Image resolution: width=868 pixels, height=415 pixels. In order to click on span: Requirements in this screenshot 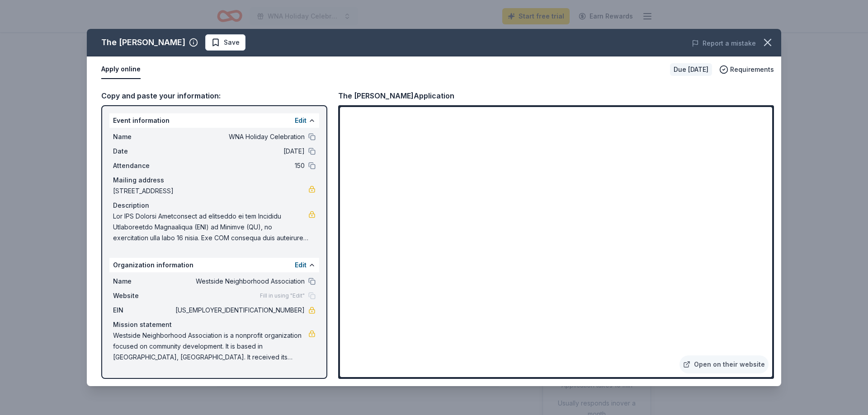, I will do `click(752, 69)`.